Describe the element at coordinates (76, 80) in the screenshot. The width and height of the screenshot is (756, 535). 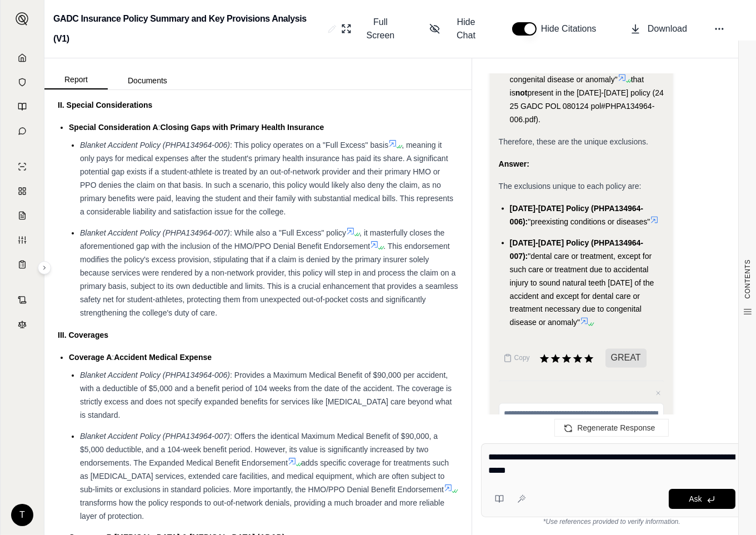
I see `button: Report` at that location.